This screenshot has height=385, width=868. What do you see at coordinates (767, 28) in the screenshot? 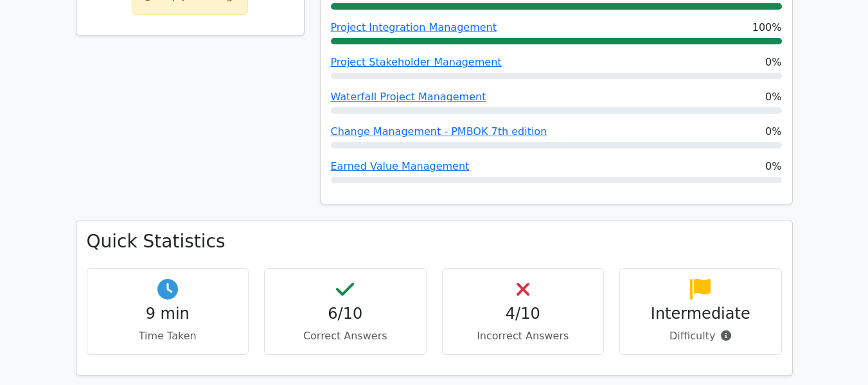
I see `span: 100%` at bounding box center [767, 28].